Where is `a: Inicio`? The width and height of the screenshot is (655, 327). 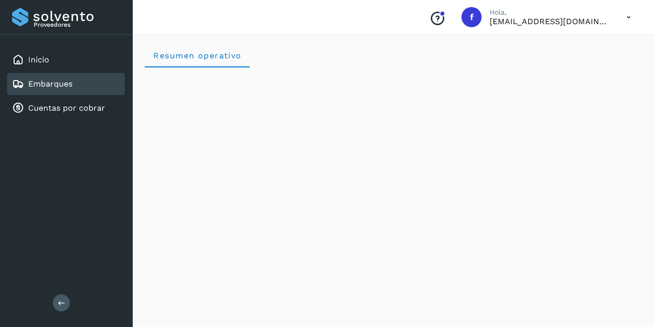 a: Inicio is located at coordinates (39, 59).